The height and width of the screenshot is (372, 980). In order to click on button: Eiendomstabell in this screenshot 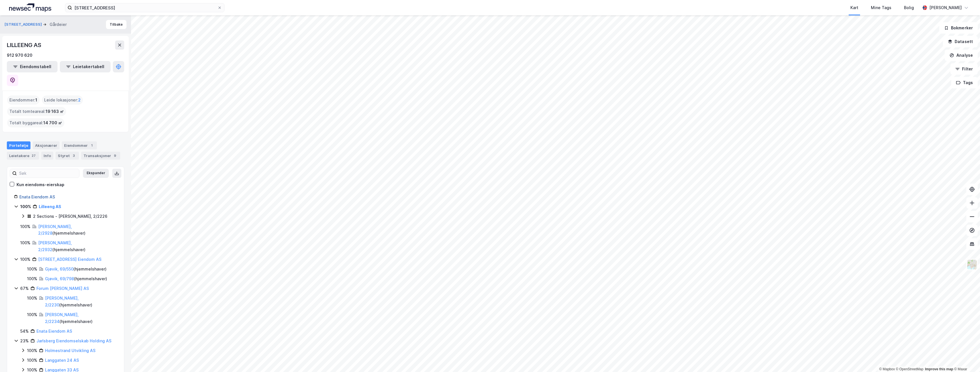, I will do `click(32, 66)`.